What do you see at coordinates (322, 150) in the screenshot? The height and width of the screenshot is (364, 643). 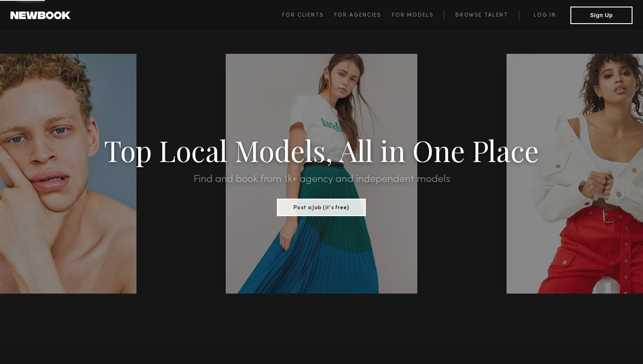 I see `h1: Top Local Models, All in One Place` at bounding box center [322, 150].